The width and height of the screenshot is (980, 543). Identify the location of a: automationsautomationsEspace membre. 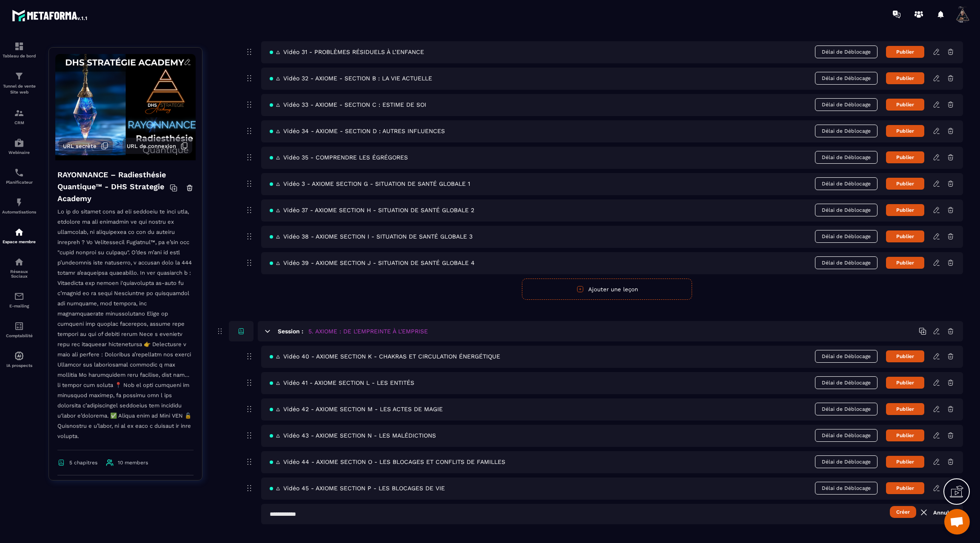
(19, 236).